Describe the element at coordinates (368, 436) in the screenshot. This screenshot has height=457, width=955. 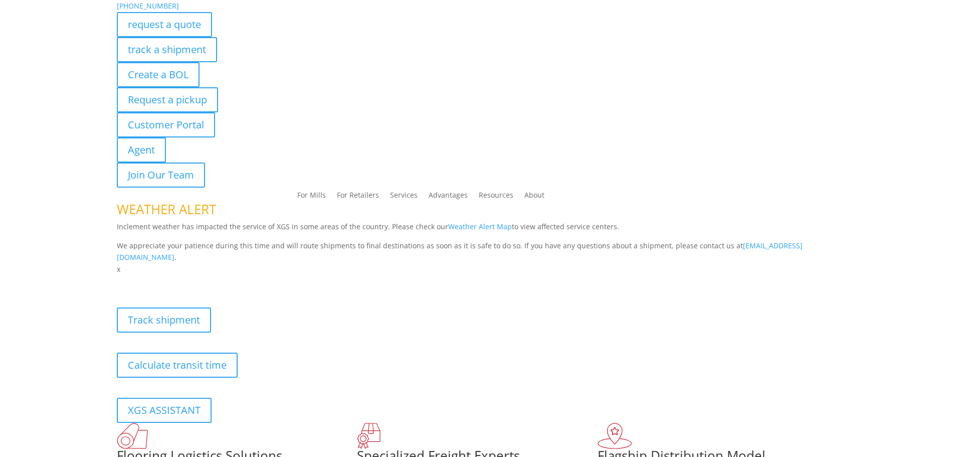
I see `img: xgs-icon-focused-on-flooring-red` at that location.